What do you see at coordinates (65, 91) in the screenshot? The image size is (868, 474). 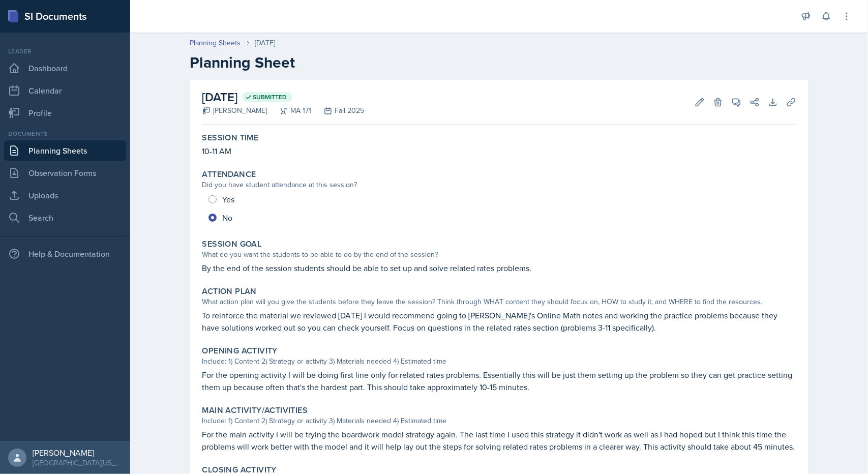 I see `a: Calendar` at bounding box center [65, 91].